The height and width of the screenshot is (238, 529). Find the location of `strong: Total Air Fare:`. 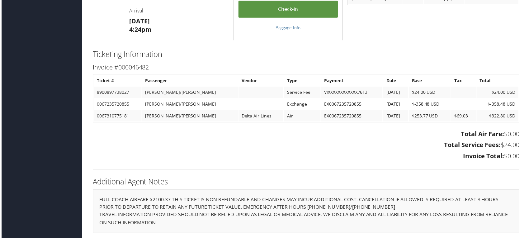

strong: Total Air Fare: is located at coordinates (484, 134).